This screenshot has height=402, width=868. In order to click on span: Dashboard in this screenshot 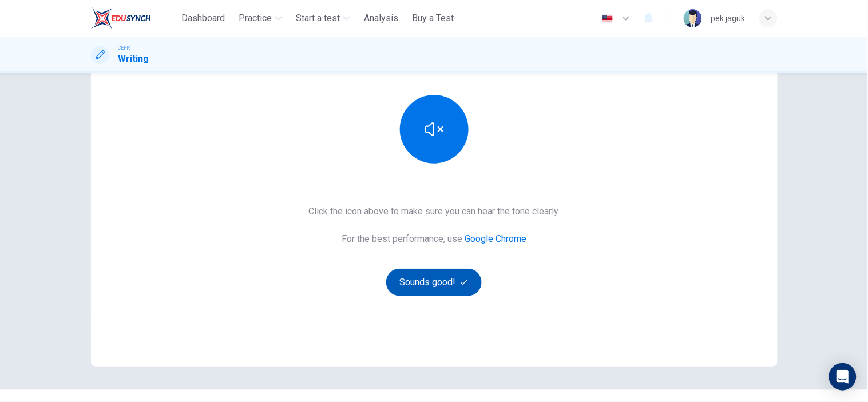, I will do `click(203, 18)`.